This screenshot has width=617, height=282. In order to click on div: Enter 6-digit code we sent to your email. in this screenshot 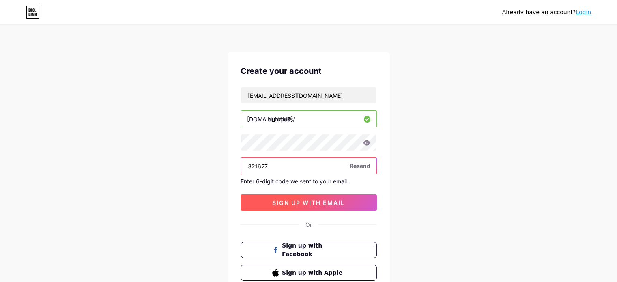, I will do `click(309, 181)`.